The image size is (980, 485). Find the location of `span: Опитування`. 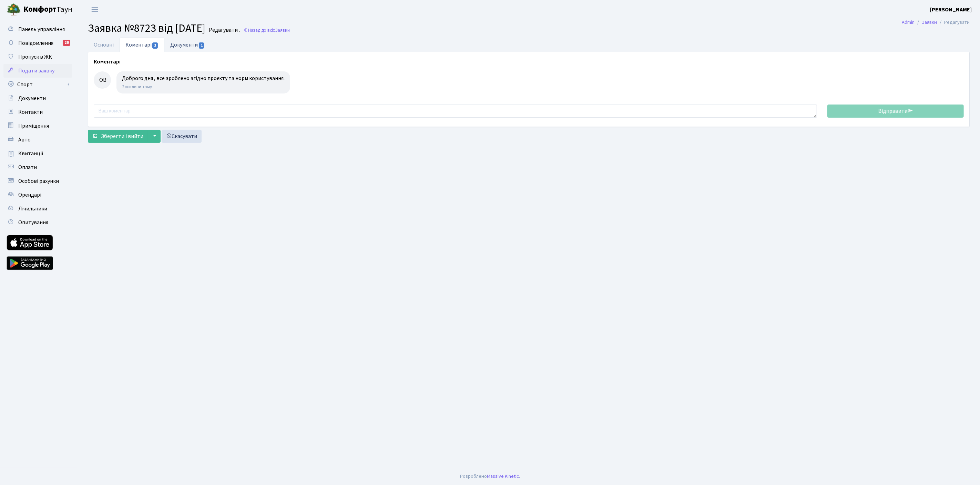

span: Опитування is located at coordinates (33, 223).